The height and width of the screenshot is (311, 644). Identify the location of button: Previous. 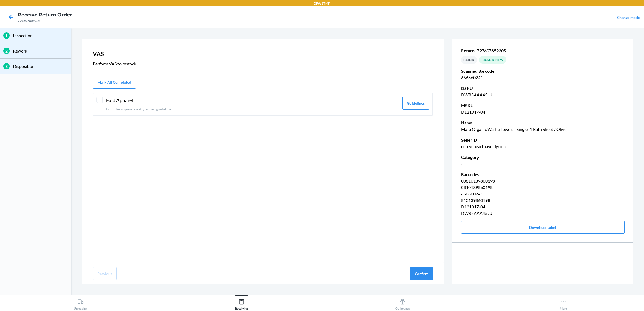
(105, 273).